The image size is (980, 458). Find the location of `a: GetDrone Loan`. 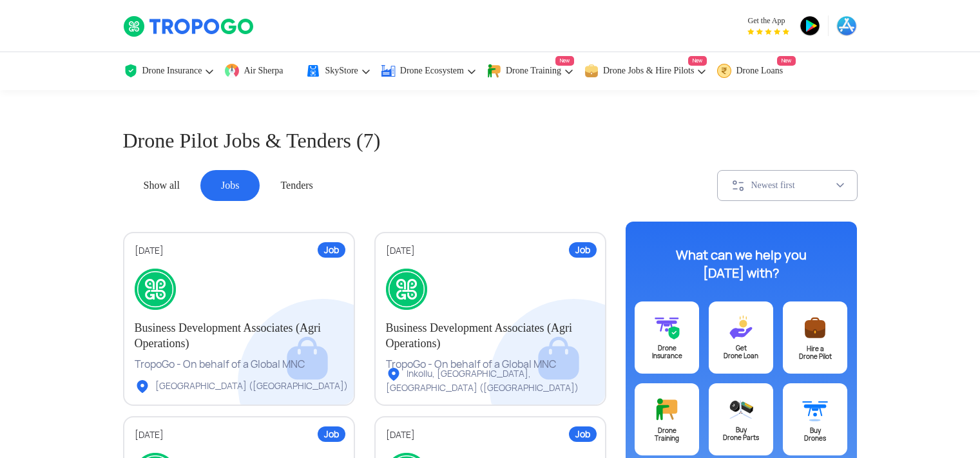

a: GetDrone Loan is located at coordinates (741, 337).